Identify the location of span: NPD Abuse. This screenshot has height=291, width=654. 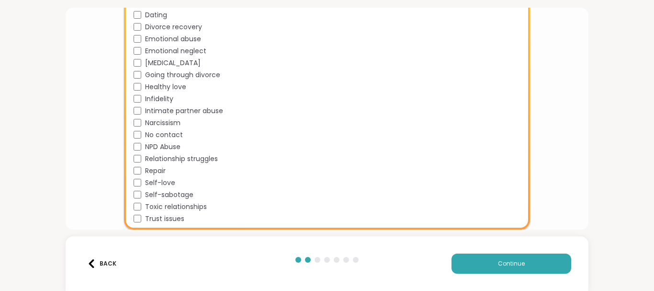
(163, 146).